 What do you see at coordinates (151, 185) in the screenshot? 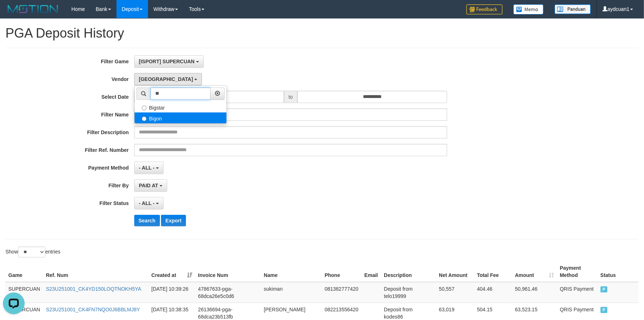
I see `button: PAID AT` at bounding box center [151, 185].